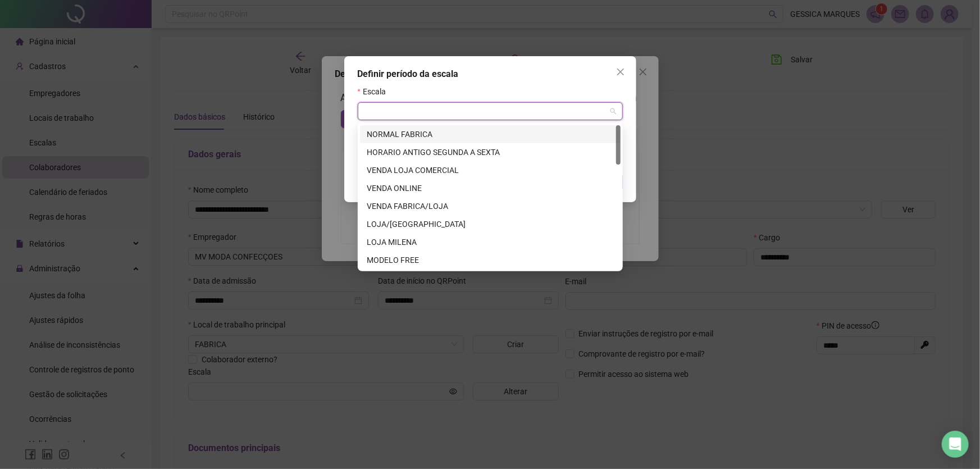  What do you see at coordinates (621, 72) in the screenshot?
I see `span: close` at bounding box center [621, 72].